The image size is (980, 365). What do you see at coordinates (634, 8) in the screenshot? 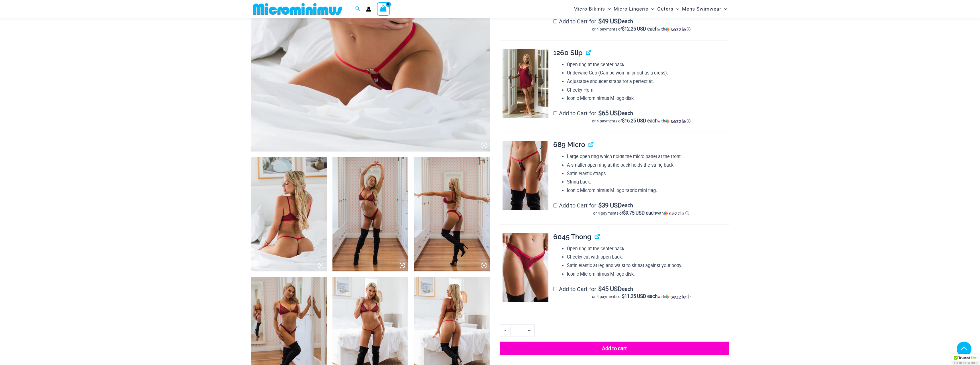
I see `a: Micro LingerieMenu ToggleMenu Toggle` at bounding box center [634, 8].